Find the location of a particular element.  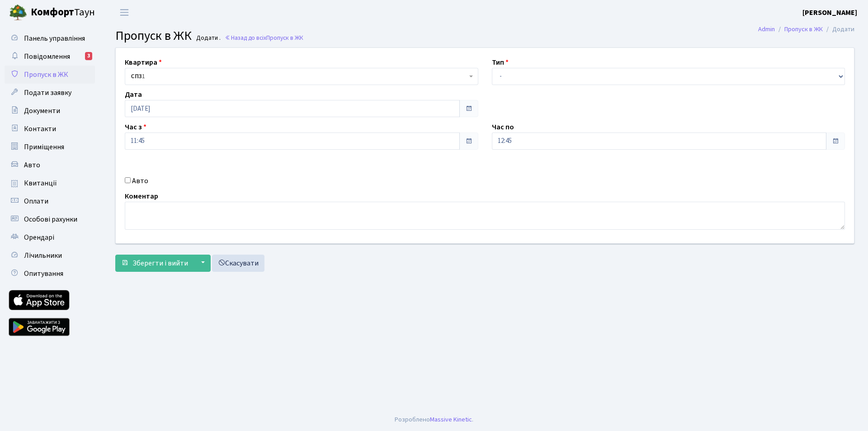

a: Панель управління is located at coordinates (49, 38).